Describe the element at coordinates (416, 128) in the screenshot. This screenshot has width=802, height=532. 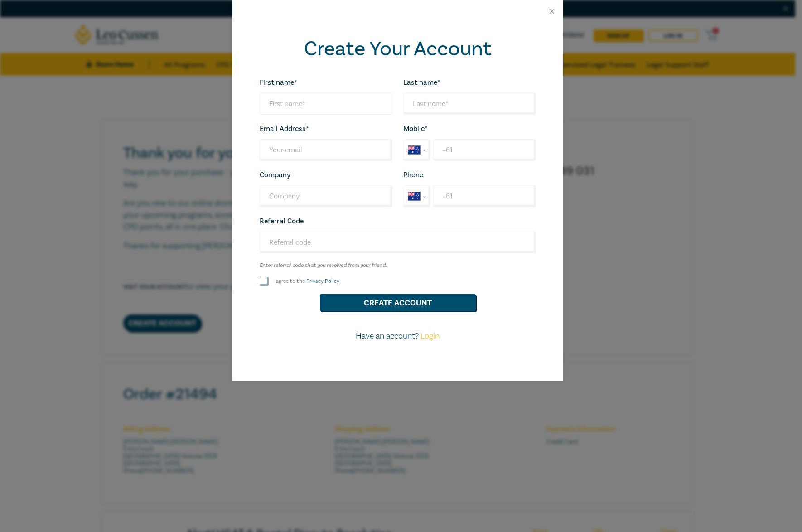
I see `label: Mobile*` at that location.